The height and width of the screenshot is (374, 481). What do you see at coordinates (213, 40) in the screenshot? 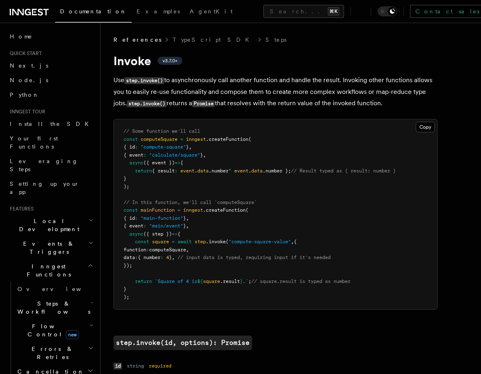
I see `a: TypeScript SDK` at bounding box center [213, 40].